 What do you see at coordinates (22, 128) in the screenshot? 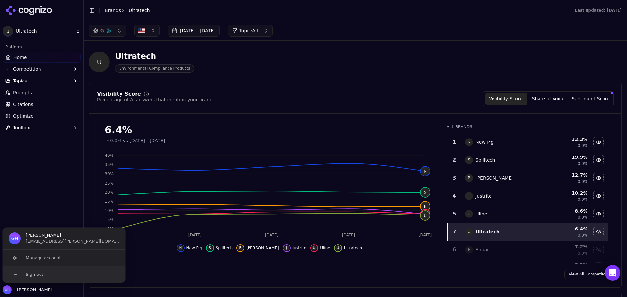
I see `span: Toolbox` at bounding box center [22, 128].